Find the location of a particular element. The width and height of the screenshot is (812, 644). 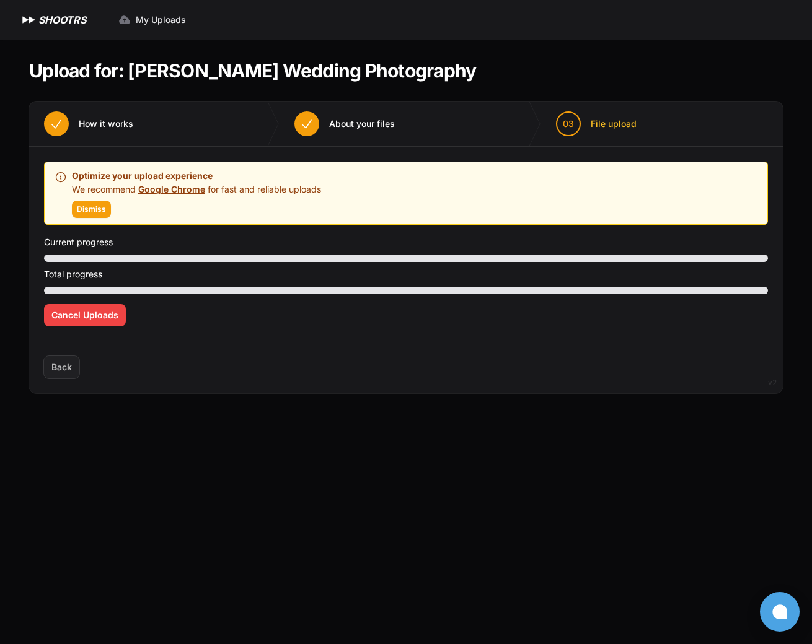

a: My Uploads is located at coordinates (151, 20).